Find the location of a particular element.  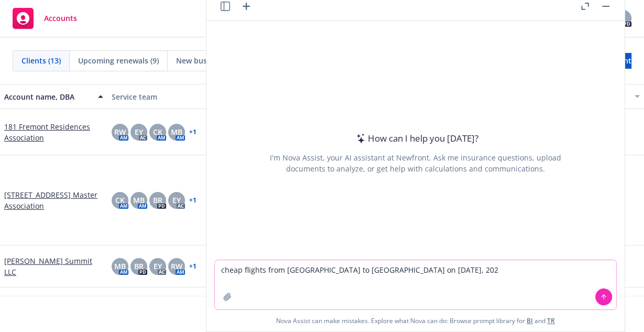

a: 181 Fremont Residences Association is located at coordinates (53, 132).